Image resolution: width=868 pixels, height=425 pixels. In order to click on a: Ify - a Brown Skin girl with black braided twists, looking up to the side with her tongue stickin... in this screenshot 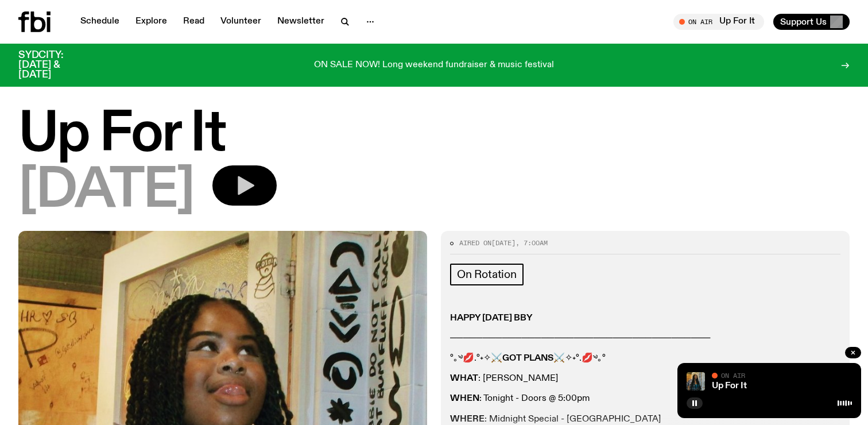, I will do `click(696, 382)`.